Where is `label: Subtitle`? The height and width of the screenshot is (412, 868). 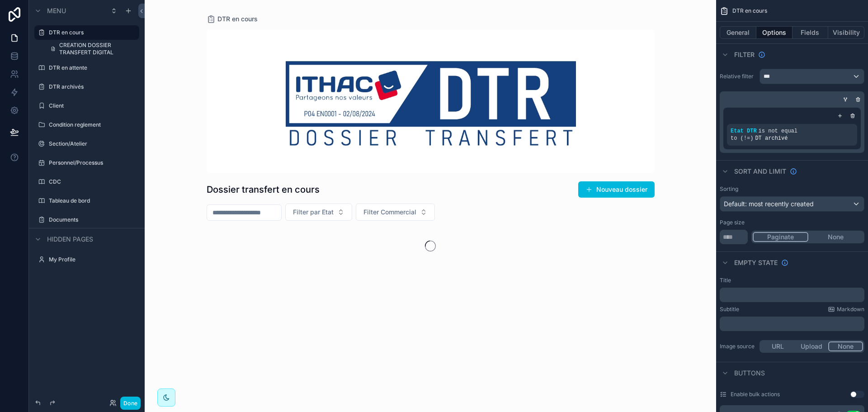 label: Subtitle is located at coordinates (730, 309).